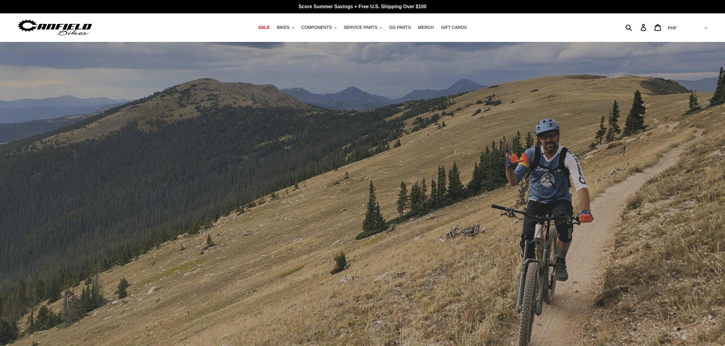 The height and width of the screenshot is (346, 725). What do you see at coordinates (363, 27) in the screenshot?
I see `button: SERVICE PARTS` at bounding box center [363, 27].